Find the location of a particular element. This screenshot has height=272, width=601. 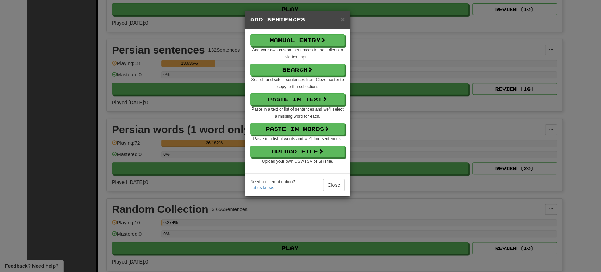

button: Upload File is located at coordinates (297, 151).